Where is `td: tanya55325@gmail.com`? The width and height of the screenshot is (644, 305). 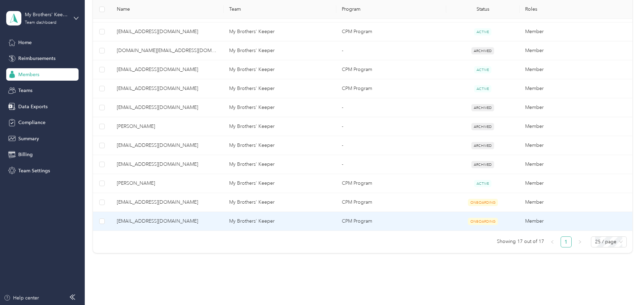
td: tanya55325@gmail.com is located at coordinates (167, 164).